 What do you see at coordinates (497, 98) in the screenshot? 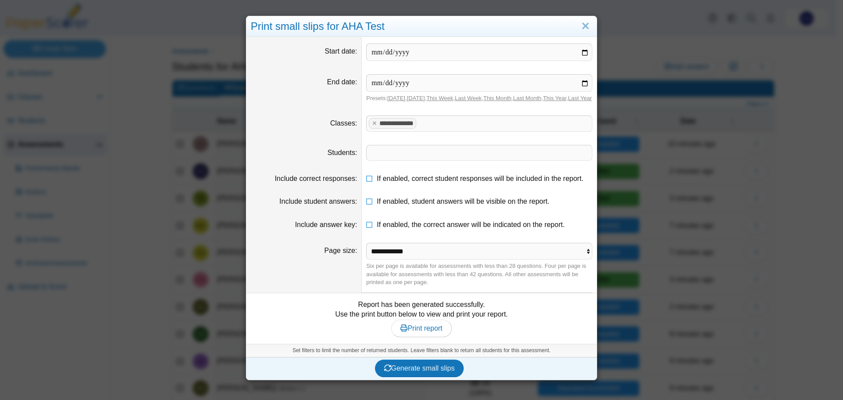
I see `a: This Month` at bounding box center [497, 98].